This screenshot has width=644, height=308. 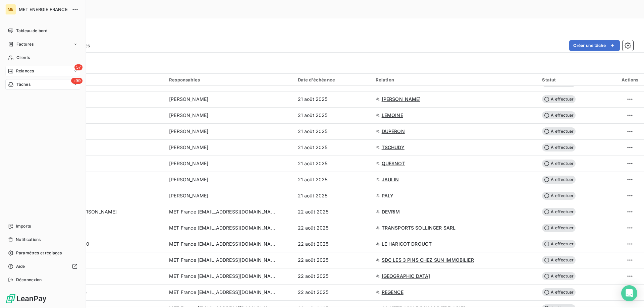 What do you see at coordinates (455, 80) in the screenshot?
I see `div: Relation` at bounding box center [455, 80].